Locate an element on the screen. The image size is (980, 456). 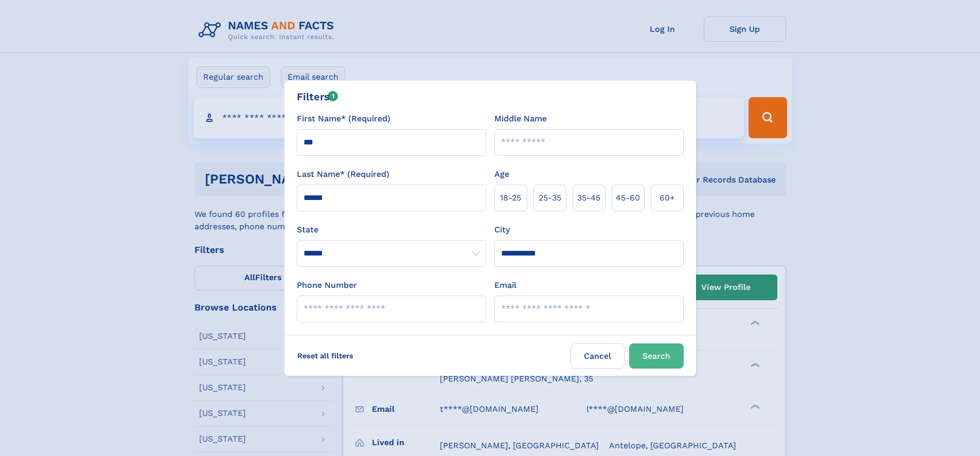
span: 35‑45 is located at coordinates (589, 197).